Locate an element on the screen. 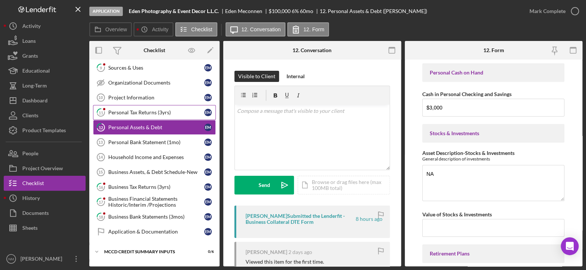 This screenshot has width=586, height=270. a: 18Business Bank Statements (3mos)EM is located at coordinates (155, 217).